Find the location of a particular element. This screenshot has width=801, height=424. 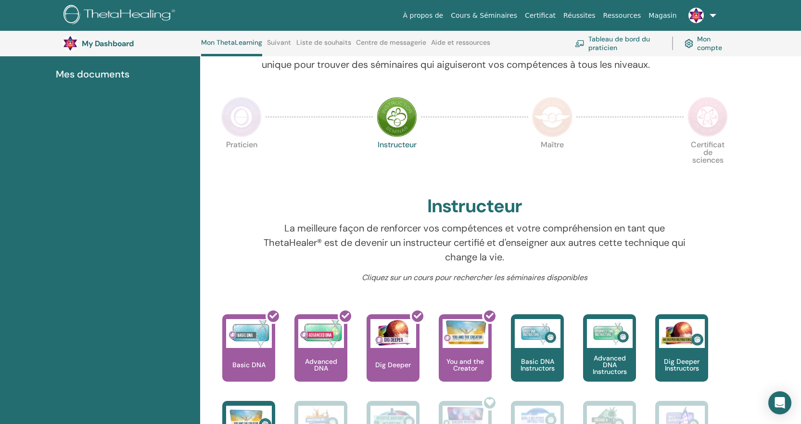

span: Mes documents is located at coordinates (92, 74).